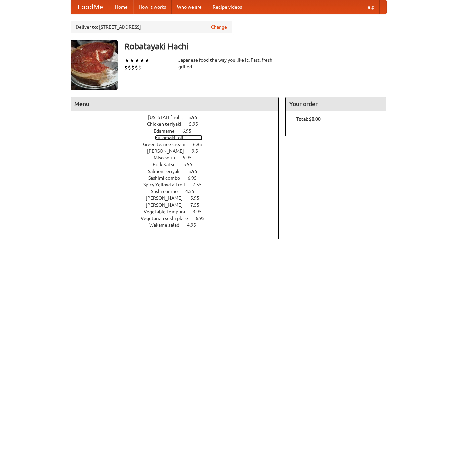  I want to click on a: Who we are, so click(189, 7).